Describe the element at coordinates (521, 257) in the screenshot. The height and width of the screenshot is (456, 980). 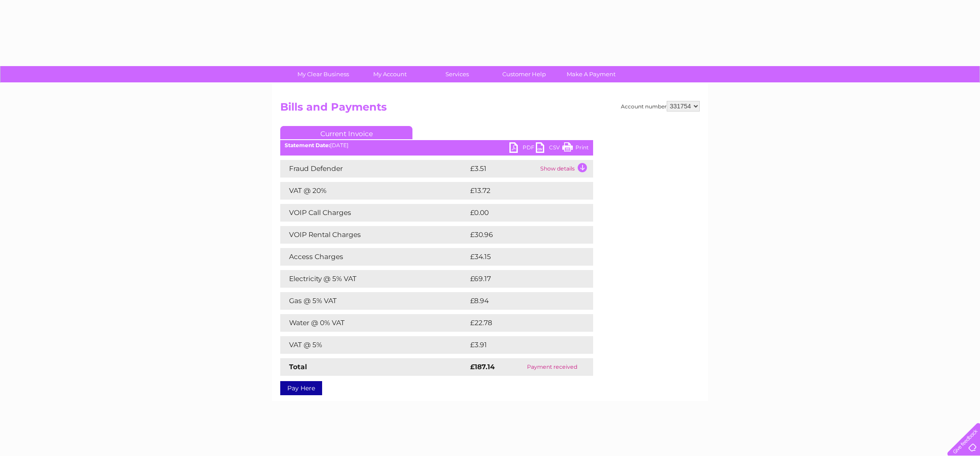
I see `td: £34.15` at that location.